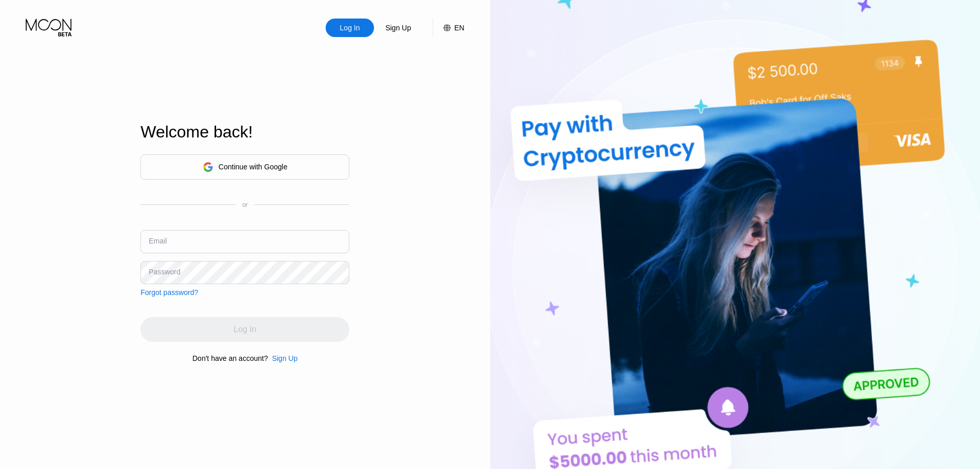 The image size is (980, 469). Describe the element at coordinates (350, 28) in the screenshot. I see `div: Log In` at that location.